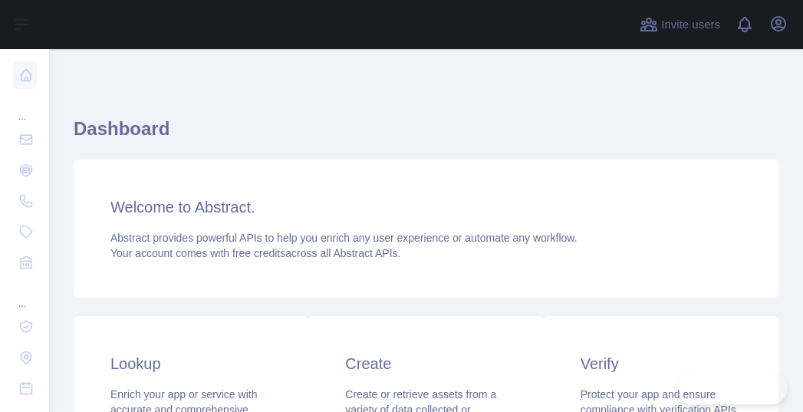 This screenshot has height=412, width=803. Describe the element at coordinates (661, 364) in the screenshot. I see `h3: Verify` at that location.